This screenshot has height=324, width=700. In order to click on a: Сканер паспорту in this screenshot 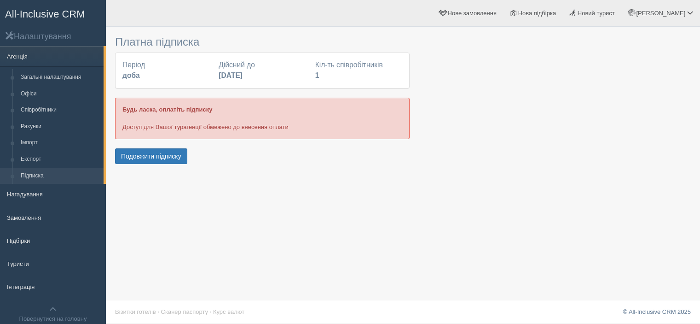, I will do `click(185, 311)`.